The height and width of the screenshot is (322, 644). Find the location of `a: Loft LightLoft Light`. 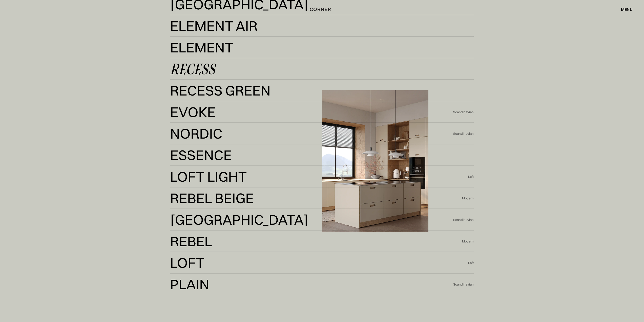

a: Loft LightLoft Light is located at coordinates (319, 177).